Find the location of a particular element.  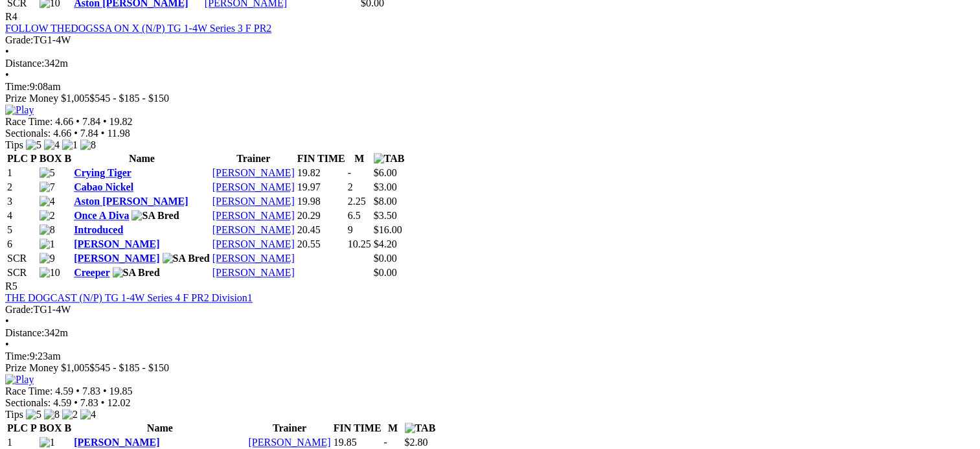

th: Name is located at coordinates (160, 428).